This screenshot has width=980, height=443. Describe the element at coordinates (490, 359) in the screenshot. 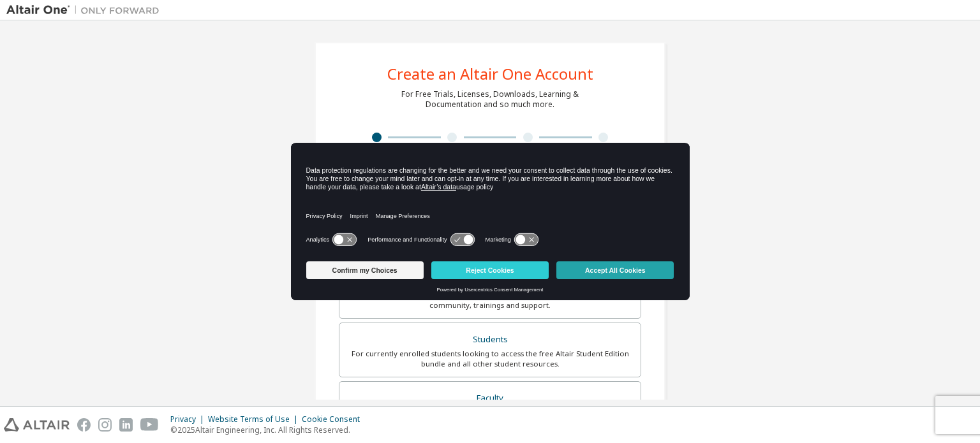

I see `div: For currently enrolled students looking to access the free Altair Student Edition bundle and all ...` at that location.